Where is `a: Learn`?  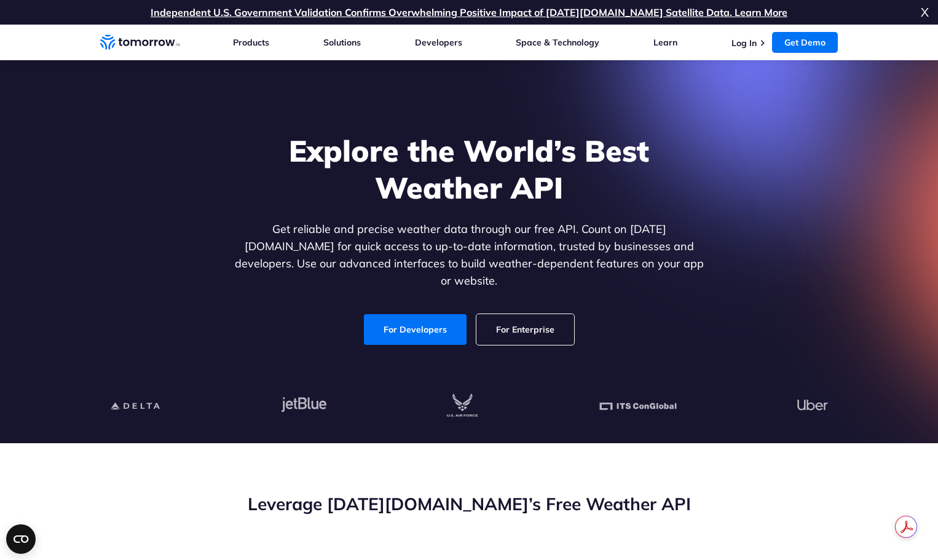
a: Learn is located at coordinates (665, 42).